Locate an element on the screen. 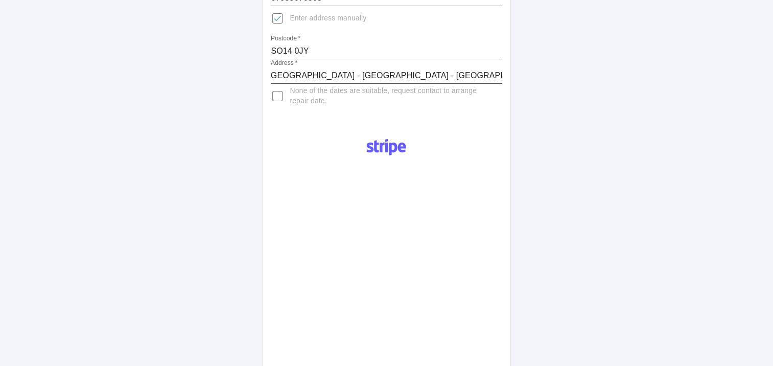  span: None of the dates are suitable, request contact to arrange repair date. is located at coordinates (391, 96).